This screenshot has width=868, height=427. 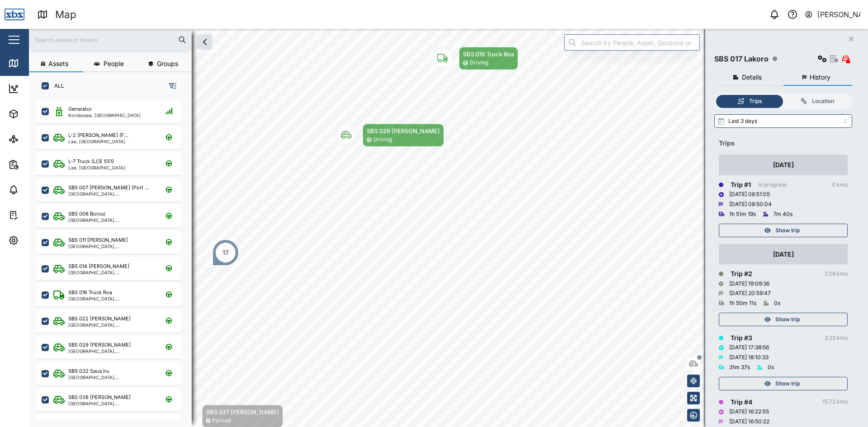 I want to click on div: Trip # 1, so click(x=741, y=185).